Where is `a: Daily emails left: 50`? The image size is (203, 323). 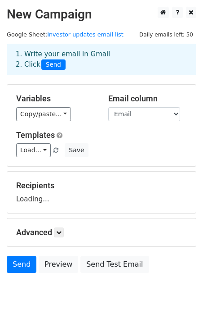 a: Daily emails left: 50 is located at coordinates (167, 34).